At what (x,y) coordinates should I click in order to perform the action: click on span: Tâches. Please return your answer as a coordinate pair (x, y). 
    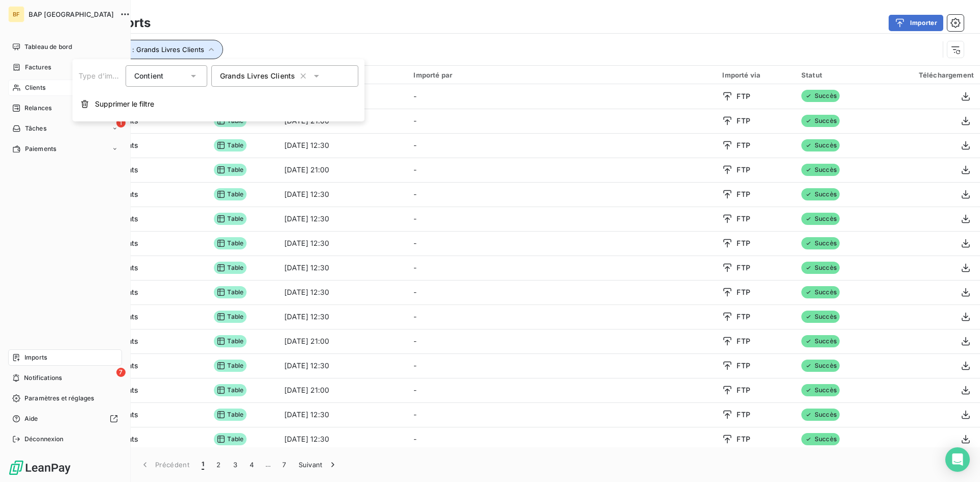
    Looking at the image, I should click on (36, 128).